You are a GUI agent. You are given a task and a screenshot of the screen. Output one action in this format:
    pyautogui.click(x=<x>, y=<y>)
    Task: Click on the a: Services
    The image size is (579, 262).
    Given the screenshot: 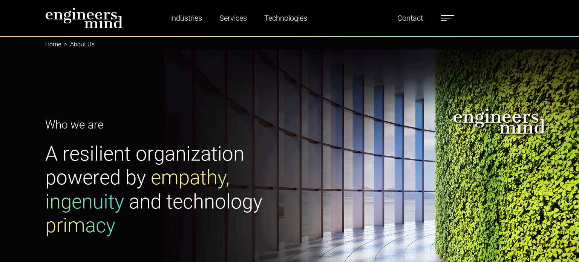 What is the action you would take?
    pyautogui.click(x=233, y=18)
    